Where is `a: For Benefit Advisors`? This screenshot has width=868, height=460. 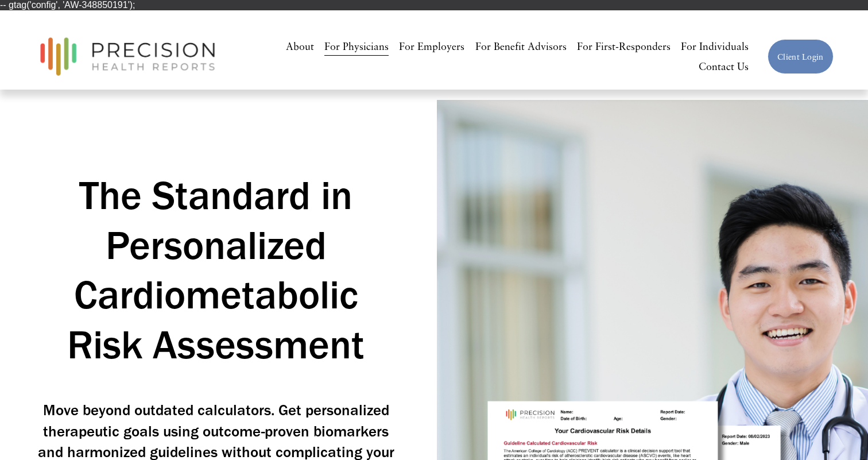 a: For Benefit Advisors is located at coordinates (520, 46).